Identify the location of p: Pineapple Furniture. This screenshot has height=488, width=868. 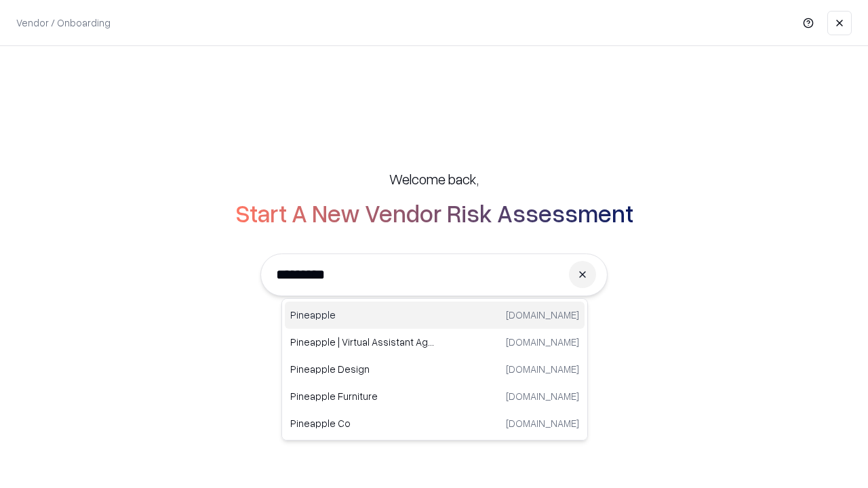
(362, 396).